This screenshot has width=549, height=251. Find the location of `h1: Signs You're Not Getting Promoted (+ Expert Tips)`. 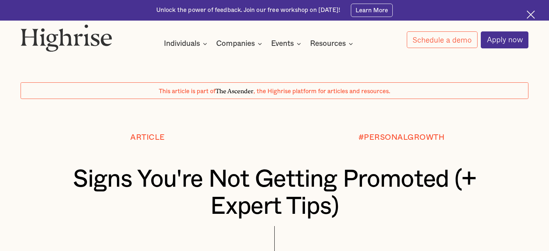

h1: Signs You're Not Getting Promoted (+ Expert Tips) is located at coordinates (275, 192).